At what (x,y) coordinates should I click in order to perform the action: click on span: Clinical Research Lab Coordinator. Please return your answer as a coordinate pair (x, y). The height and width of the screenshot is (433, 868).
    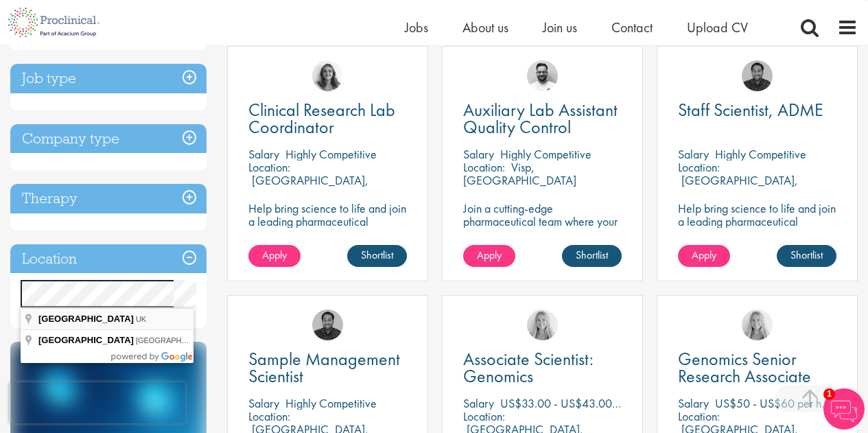
    Looking at the image, I should click on (322, 118).